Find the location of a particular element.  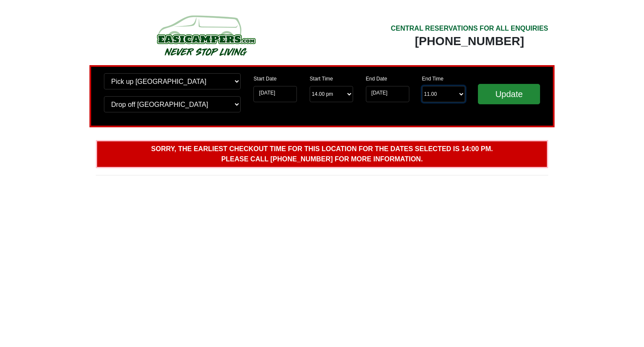

label: Start Time is located at coordinates (321, 79).